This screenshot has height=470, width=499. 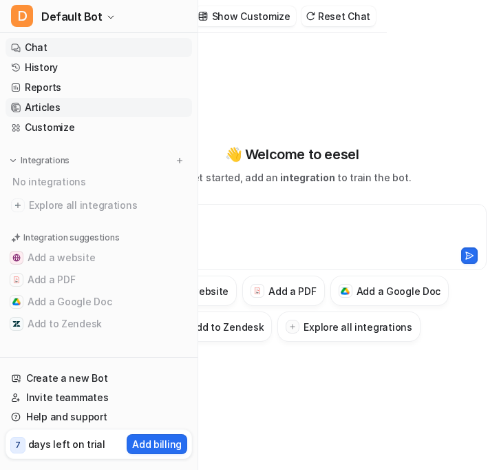 What do you see at coordinates (98, 378) in the screenshot?
I see `a: Create a new Bot` at bounding box center [98, 378].